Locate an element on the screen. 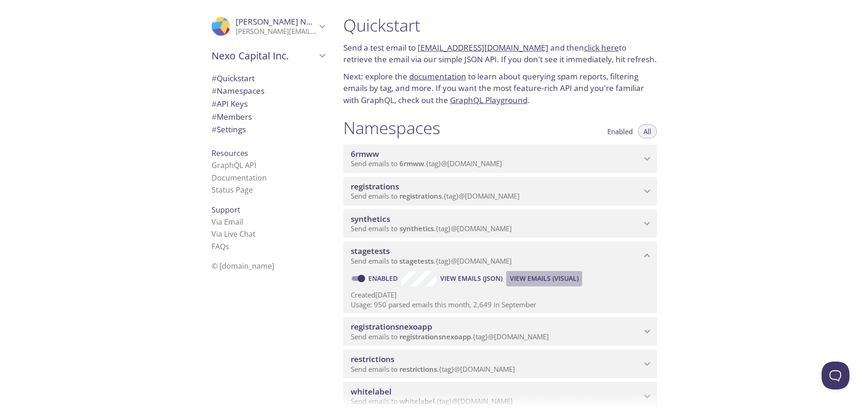  div: registrations namespace is located at coordinates (500, 191).